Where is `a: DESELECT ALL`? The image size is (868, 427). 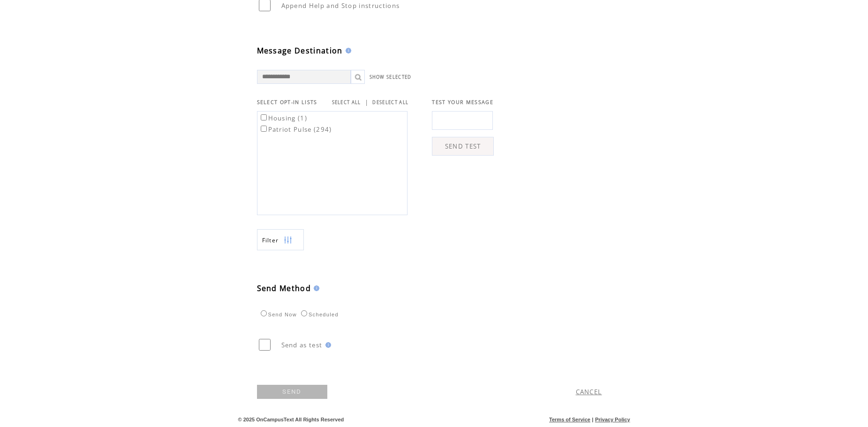
a: DESELECT ALL is located at coordinates (390, 102).